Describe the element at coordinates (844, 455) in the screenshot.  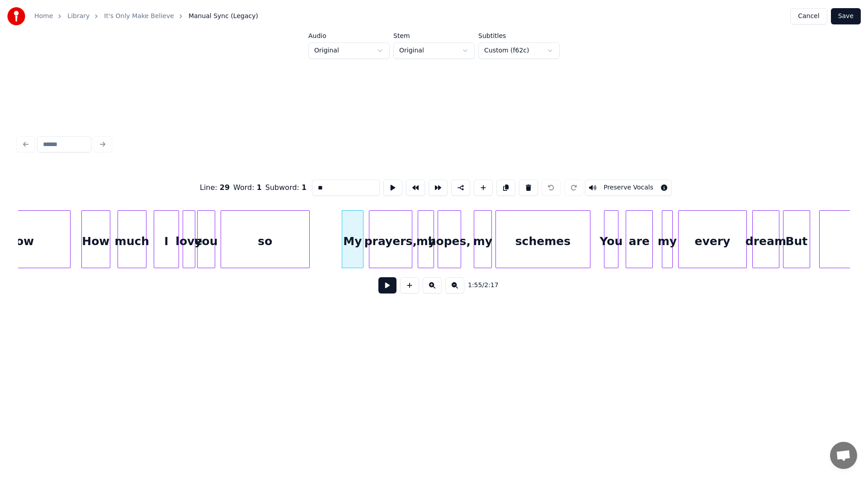
I see `a: Open chat` at that location.